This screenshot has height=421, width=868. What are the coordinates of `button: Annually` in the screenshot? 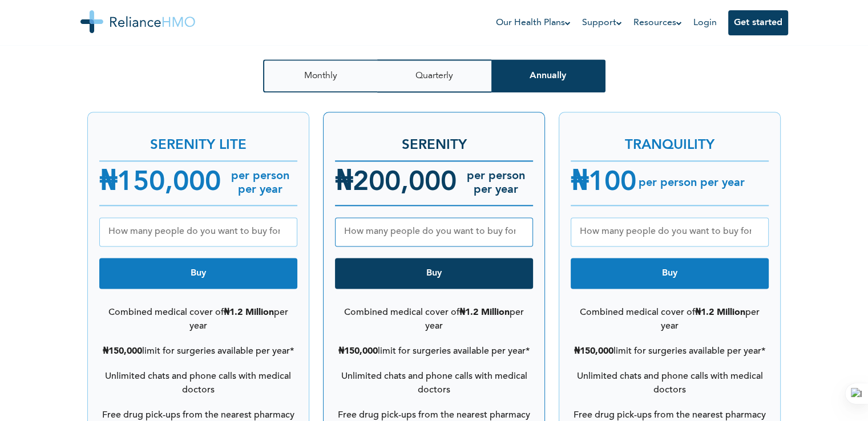 It's located at (548, 76).